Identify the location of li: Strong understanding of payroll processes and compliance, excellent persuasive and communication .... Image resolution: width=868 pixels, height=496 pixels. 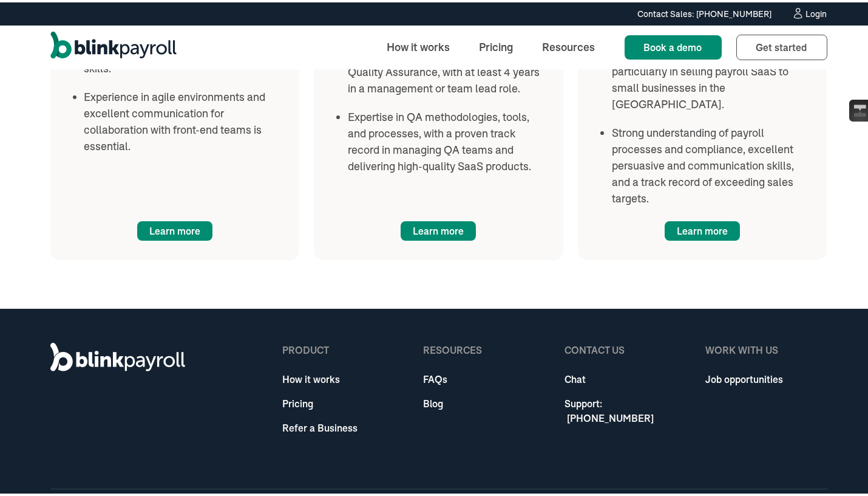
(710, 163).